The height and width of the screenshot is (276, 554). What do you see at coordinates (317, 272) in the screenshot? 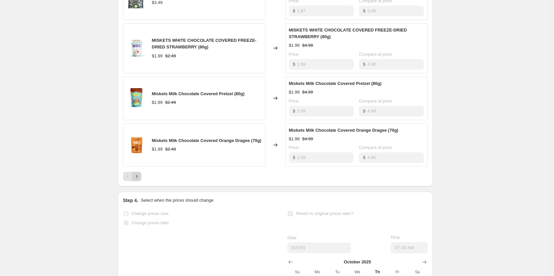
I see `span: Mo` at bounding box center [317, 272].